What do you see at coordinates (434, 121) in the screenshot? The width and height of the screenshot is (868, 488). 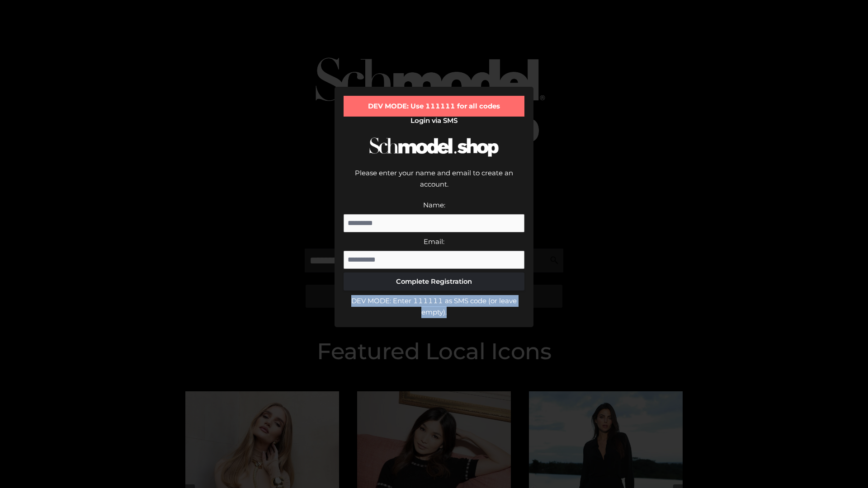 I see `h2: Login via SMS` at bounding box center [434, 121].